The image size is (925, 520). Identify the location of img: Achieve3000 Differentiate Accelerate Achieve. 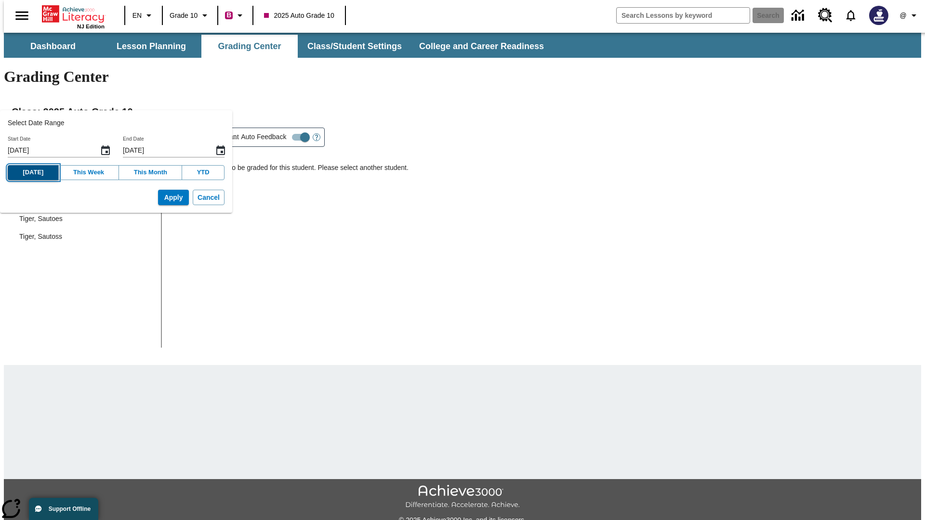
(463, 497).